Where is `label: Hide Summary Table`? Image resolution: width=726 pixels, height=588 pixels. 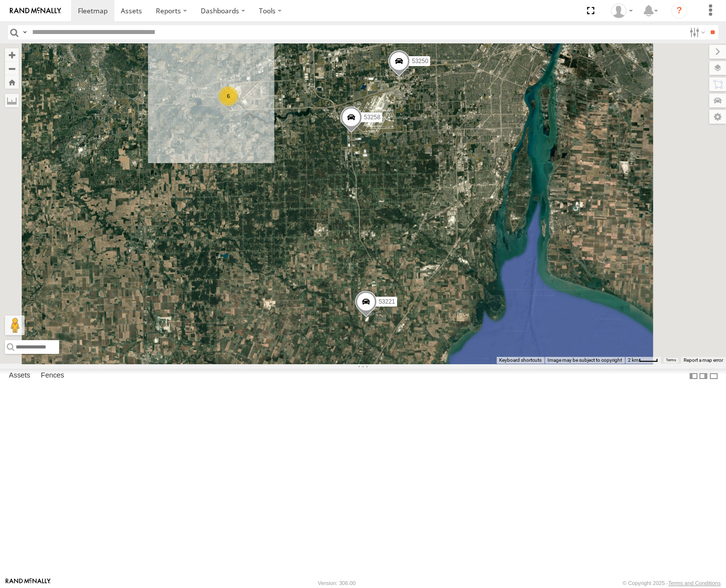
label: Hide Summary Table is located at coordinates (714, 376).